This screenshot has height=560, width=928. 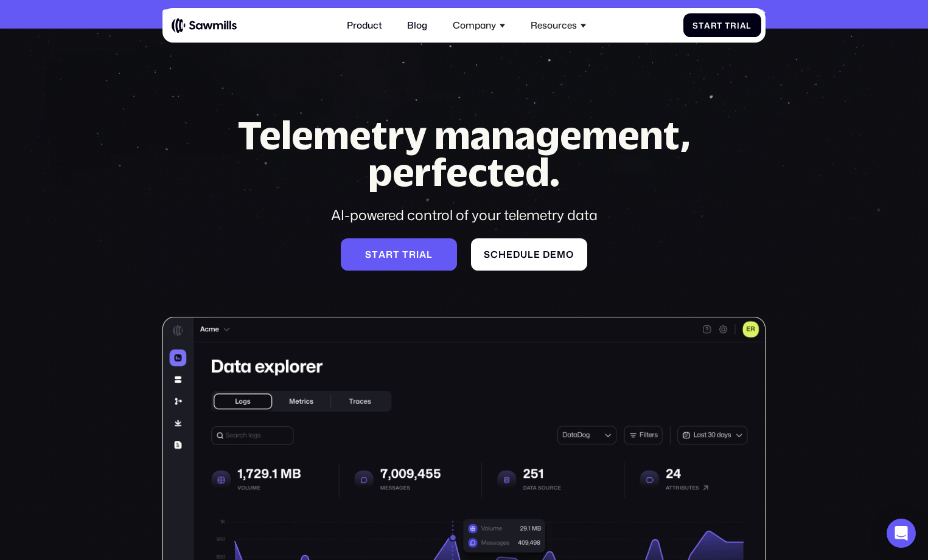 What do you see at coordinates (723, 25) in the screenshot?
I see `a: StartTrial` at bounding box center [723, 25].